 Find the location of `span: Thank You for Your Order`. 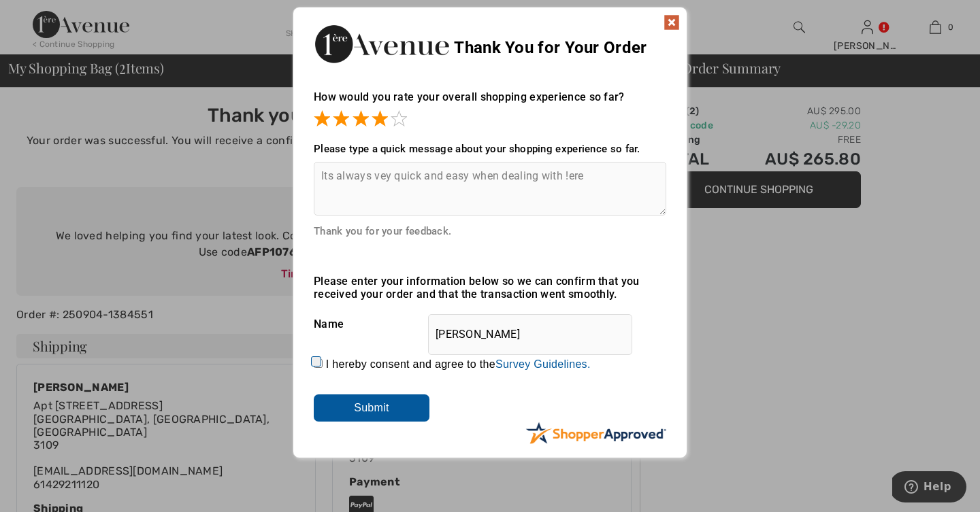

span: Thank You for Your Order is located at coordinates (550, 47).